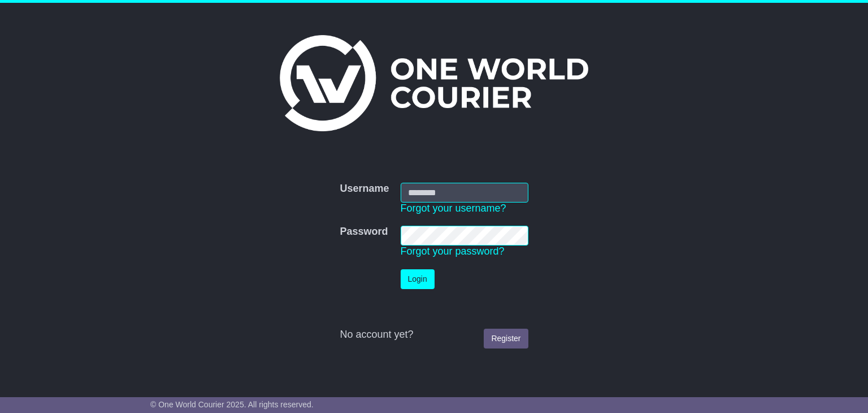  Describe the element at coordinates (433, 335) in the screenshot. I see `div: No account yet?` at that location.